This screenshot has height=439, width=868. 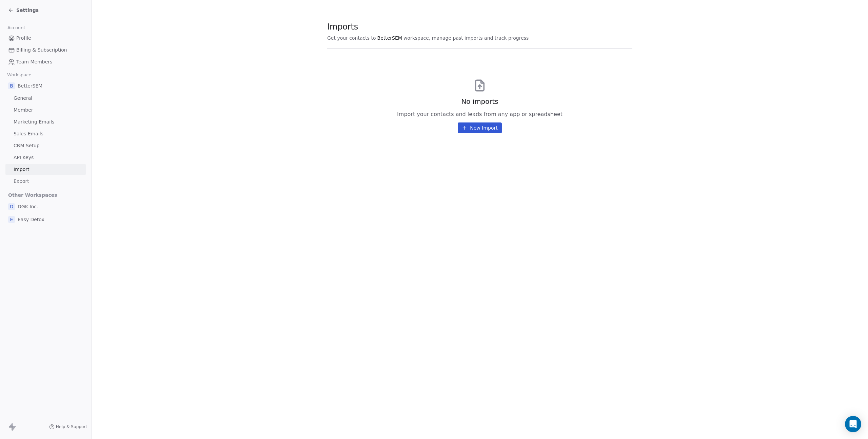 I want to click on span: Profile, so click(x=23, y=38).